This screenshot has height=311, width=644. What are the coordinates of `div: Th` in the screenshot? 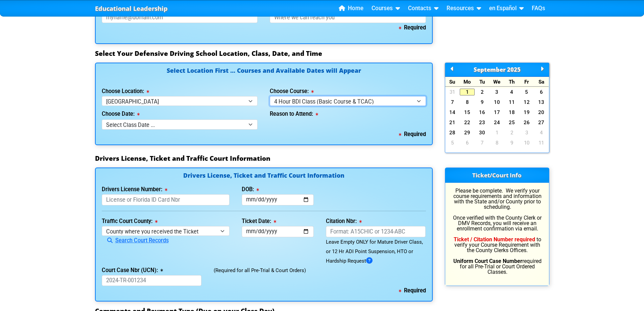 It's located at (512, 82).